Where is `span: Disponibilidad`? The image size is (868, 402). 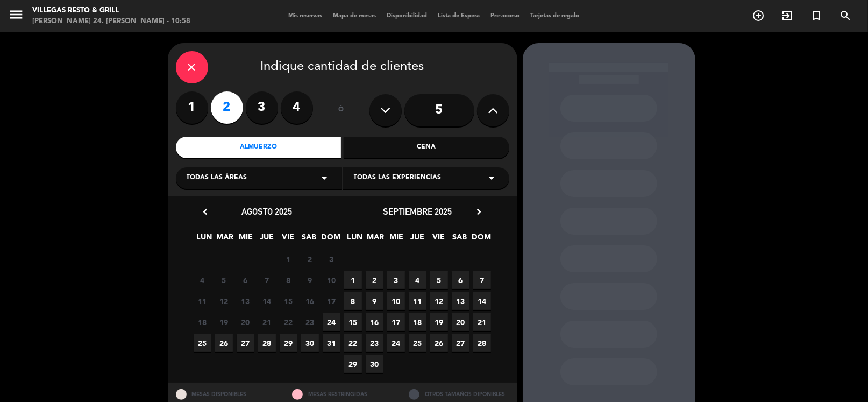
span: Disponibilidad is located at coordinates (407, 16).